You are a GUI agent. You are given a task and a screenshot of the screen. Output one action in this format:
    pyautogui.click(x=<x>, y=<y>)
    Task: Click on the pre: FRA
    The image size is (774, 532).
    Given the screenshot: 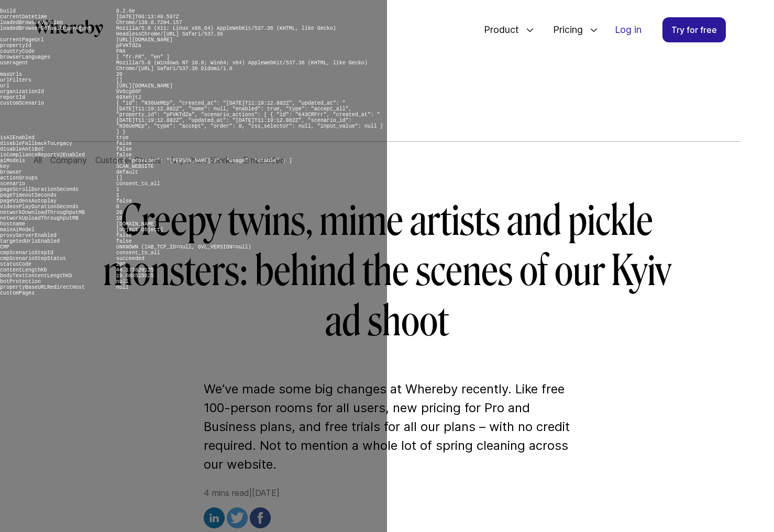 What is the action you would take?
    pyautogui.click(x=121, y=51)
    